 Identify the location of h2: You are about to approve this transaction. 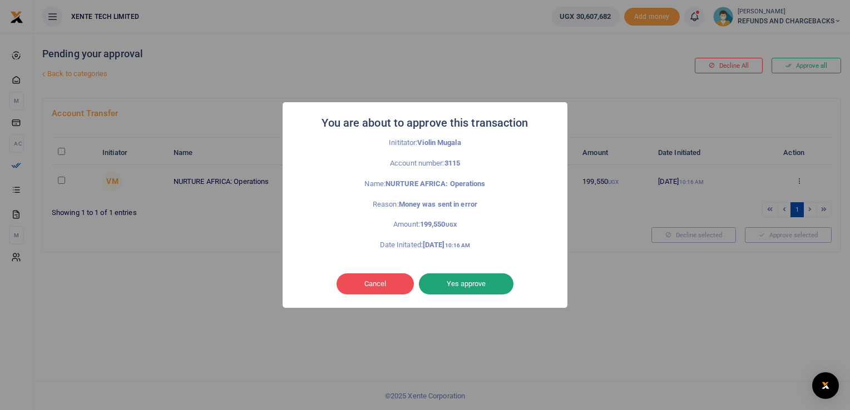
(424, 123).